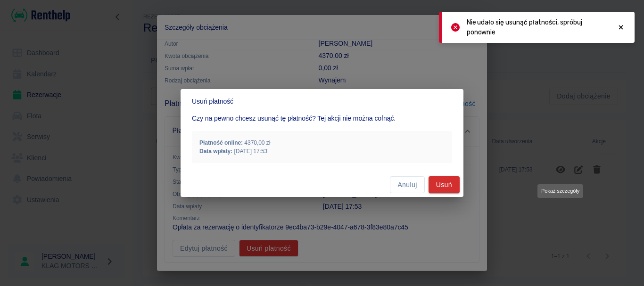 This screenshot has width=644, height=286. I want to click on span: Nie udało się usunąć płatności, spróbuj ponownie, so click(538, 27).